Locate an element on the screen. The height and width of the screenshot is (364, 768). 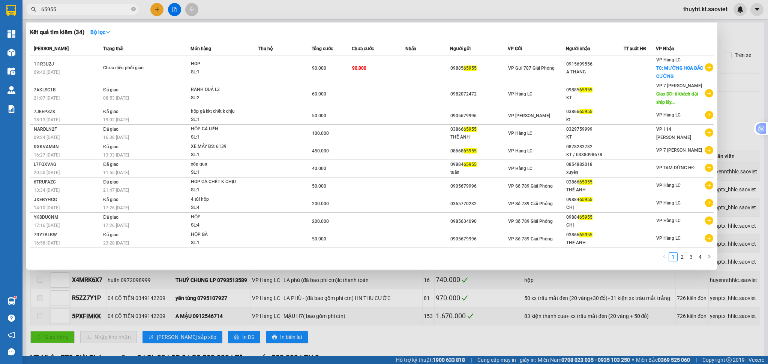
button: left is located at coordinates (664, 257).